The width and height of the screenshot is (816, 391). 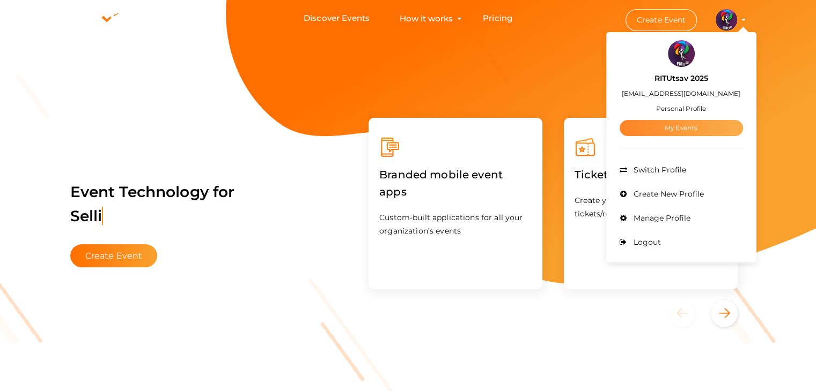 I want to click on label: RITUtsav 2025, so click(x=681, y=78).